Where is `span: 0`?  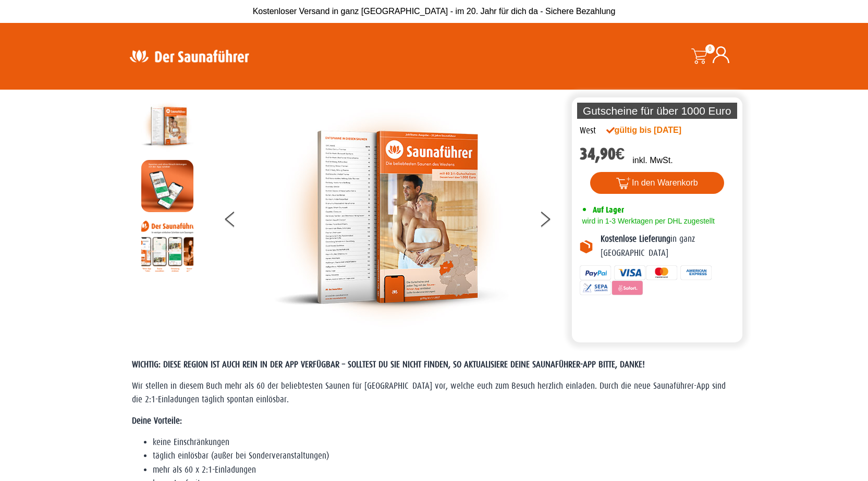 span: 0 is located at coordinates (710, 49).